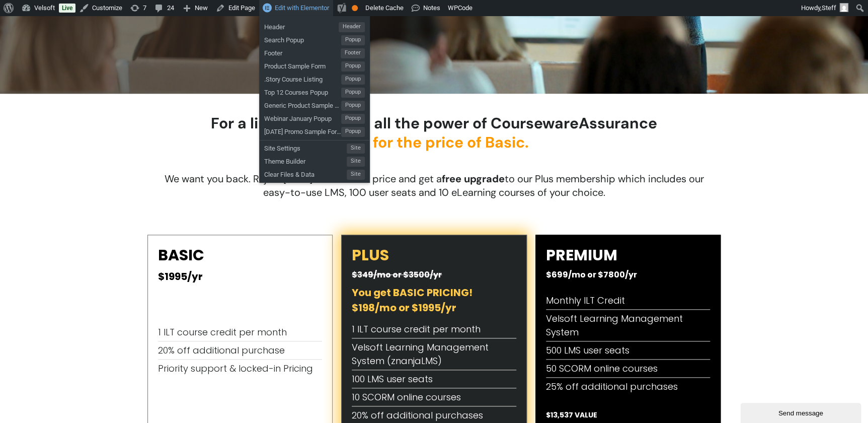  I want to click on a: Top 12 Courses PopupPopup, so click(315, 91).